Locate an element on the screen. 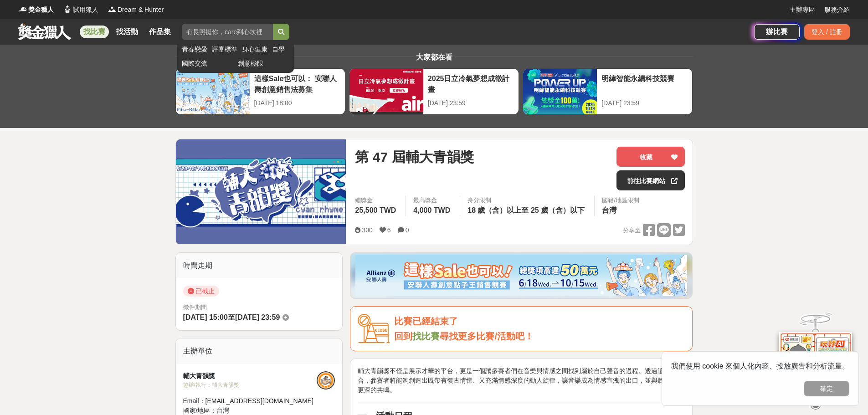 The image size is (868, 415). span: 尋找更多比賽/活動吧！ is located at coordinates (487, 336).